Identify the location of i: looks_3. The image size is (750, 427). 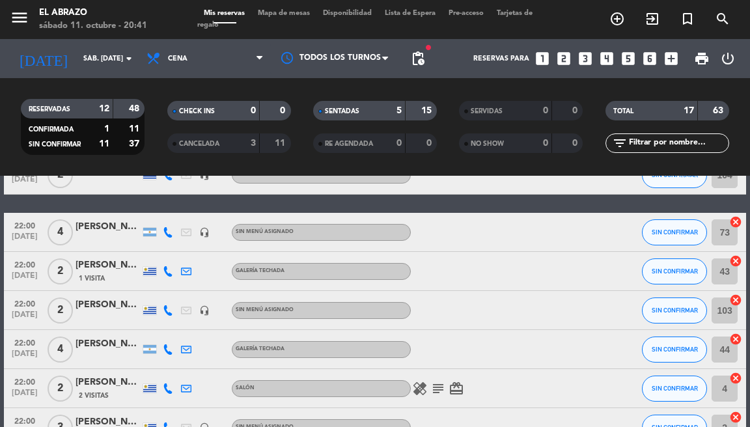
(585, 59).